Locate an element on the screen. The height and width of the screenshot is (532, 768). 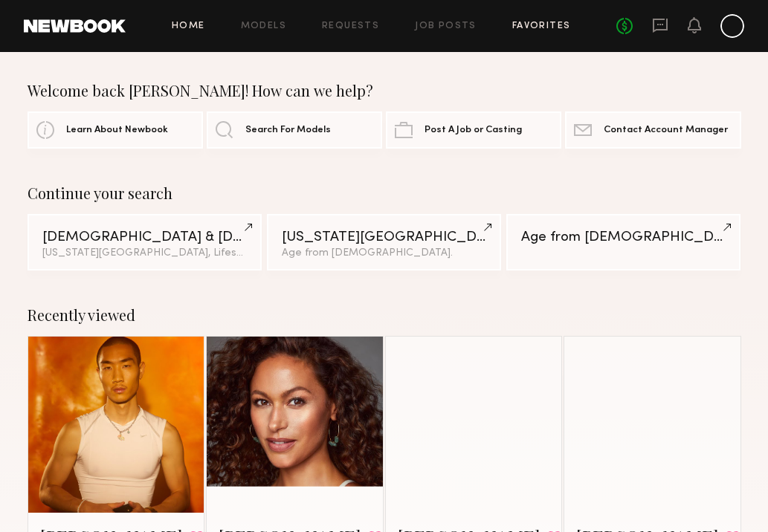
div: Recently viewed is located at coordinates (384, 315).